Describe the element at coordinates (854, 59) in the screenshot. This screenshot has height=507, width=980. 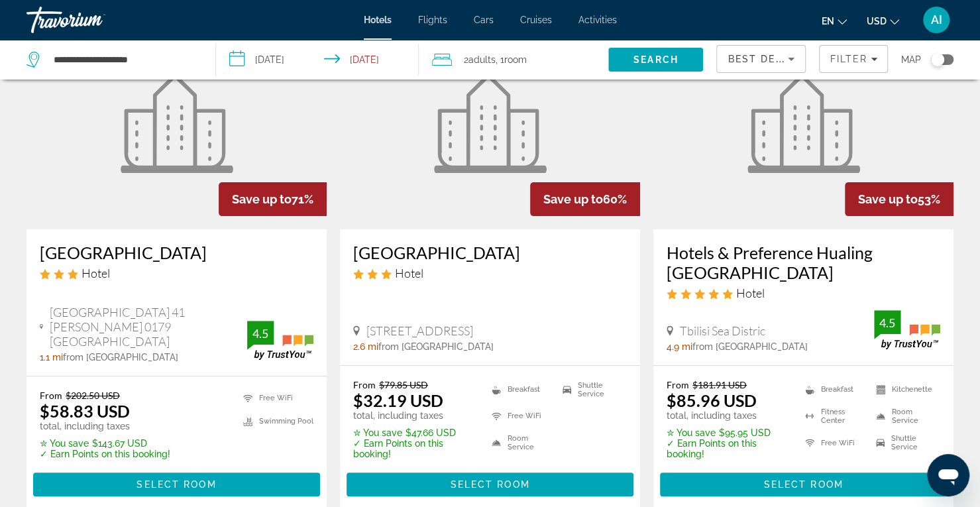
I see `button: Filters` at that location.